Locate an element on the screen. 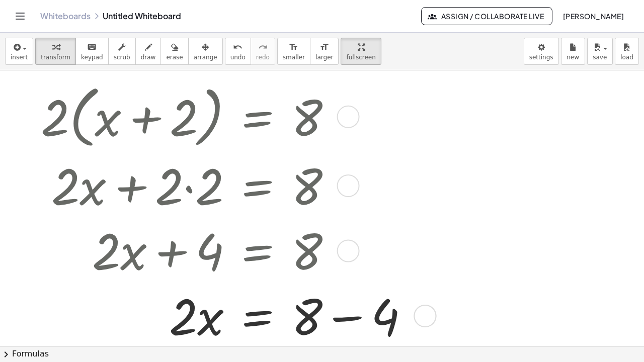 This screenshot has height=362, width=644. button: undoundo is located at coordinates (238, 51).